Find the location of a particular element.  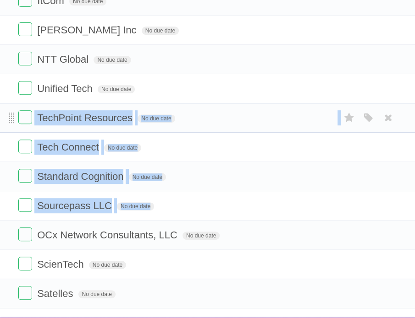

span: OCx Network Consultants, LLC is located at coordinates (108, 235).